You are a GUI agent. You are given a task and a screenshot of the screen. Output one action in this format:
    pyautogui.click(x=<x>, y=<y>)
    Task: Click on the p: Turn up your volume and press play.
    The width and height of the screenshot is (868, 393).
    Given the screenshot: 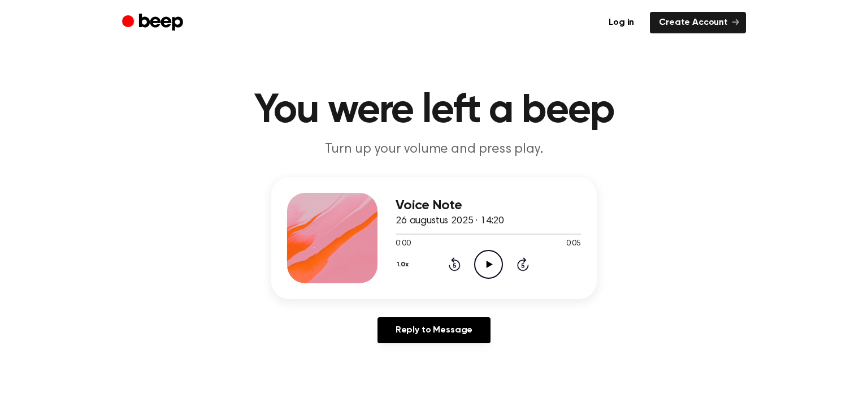 What is the action you would take?
    pyautogui.click(x=434, y=149)
    